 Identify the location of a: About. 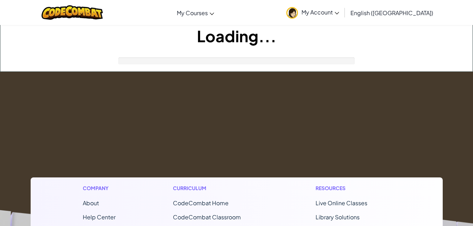
(91, 203).